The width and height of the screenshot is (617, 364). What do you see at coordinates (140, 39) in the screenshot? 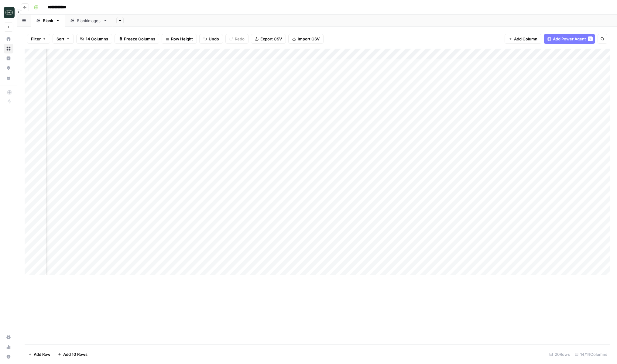
I see `span: Freeze Columns` at bounding box center [140, 39].